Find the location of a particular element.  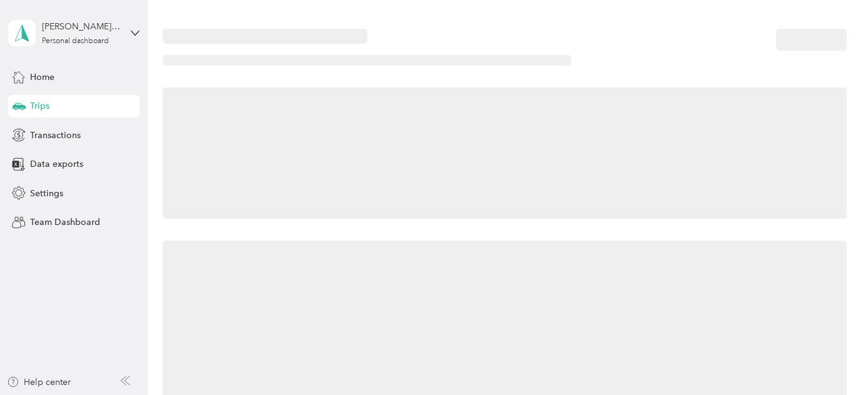

span: Home is located at coordinates (42, 77).